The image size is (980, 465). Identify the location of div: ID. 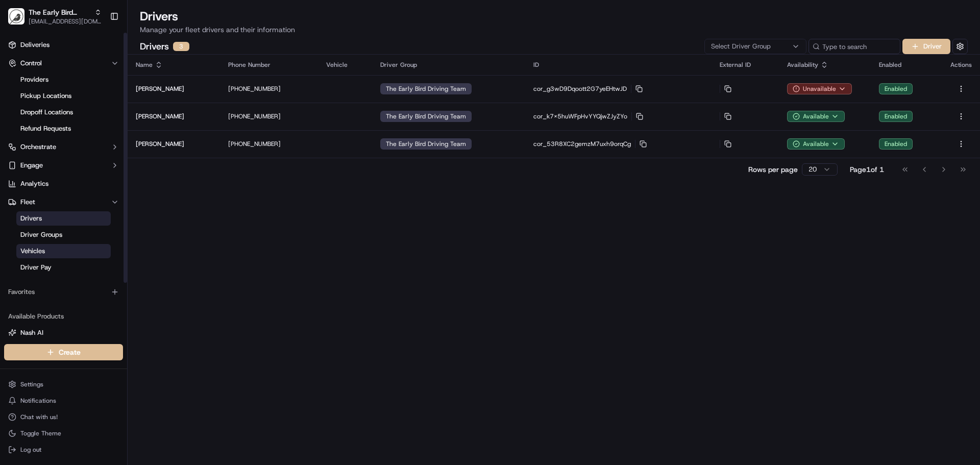
(618, 65).